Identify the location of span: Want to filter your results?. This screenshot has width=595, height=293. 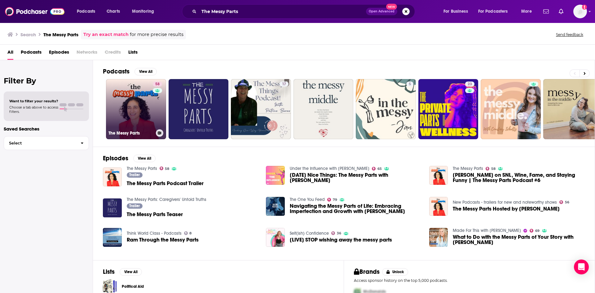
(34, 101).